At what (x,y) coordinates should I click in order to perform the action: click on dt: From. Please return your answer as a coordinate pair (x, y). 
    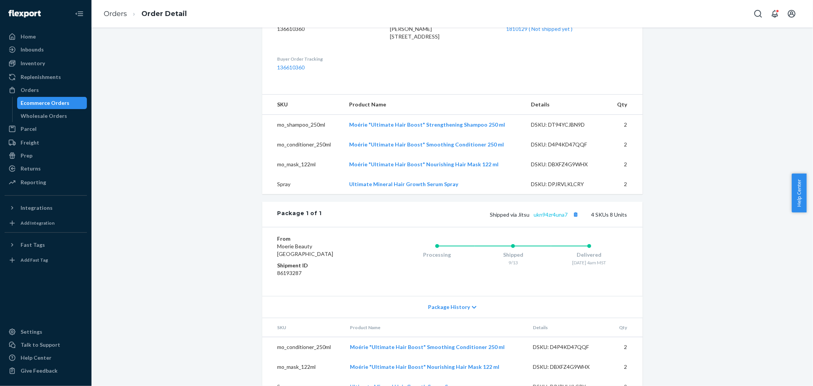
    Looking at the image, I should click on (323, 239).